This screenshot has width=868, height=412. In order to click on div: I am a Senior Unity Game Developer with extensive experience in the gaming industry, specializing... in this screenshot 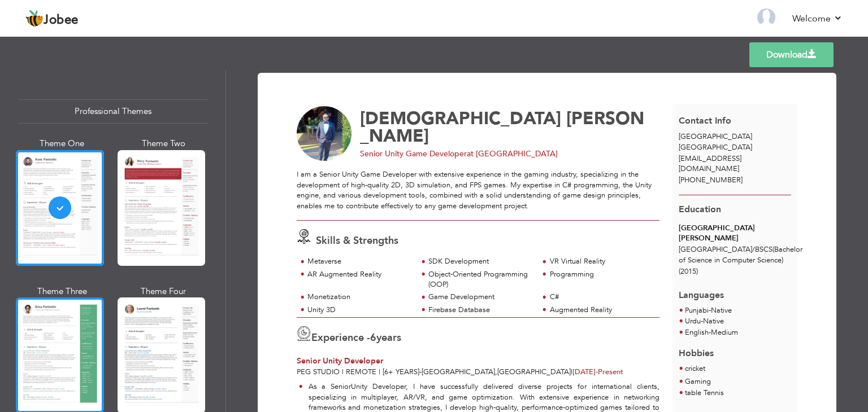, I will do `click(478, 190)`.